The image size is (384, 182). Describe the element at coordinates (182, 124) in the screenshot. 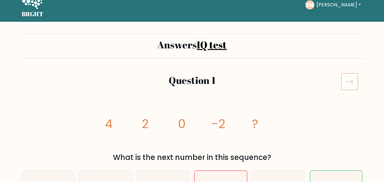

I see `tspan: 0` at that location.